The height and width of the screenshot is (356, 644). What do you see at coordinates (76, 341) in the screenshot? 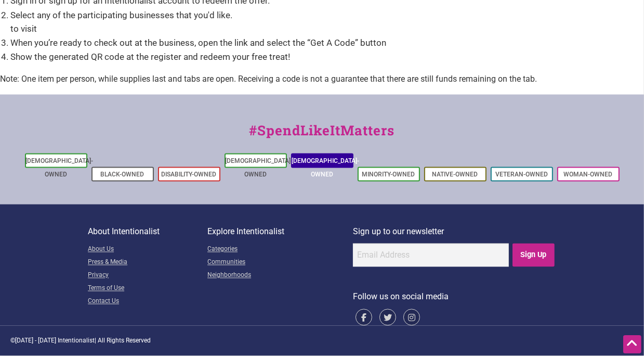
I see `span: Intentionalist` at bounding box center [76, 341].